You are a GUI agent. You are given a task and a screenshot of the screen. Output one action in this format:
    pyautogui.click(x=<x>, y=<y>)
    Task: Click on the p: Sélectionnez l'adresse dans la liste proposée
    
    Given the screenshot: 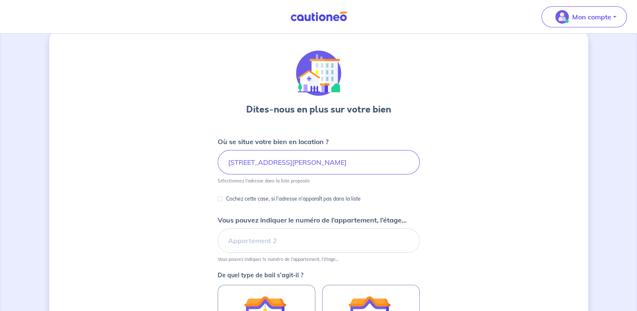 What is the action you would take?
    pyautogui.click(x=264, y=181)
    